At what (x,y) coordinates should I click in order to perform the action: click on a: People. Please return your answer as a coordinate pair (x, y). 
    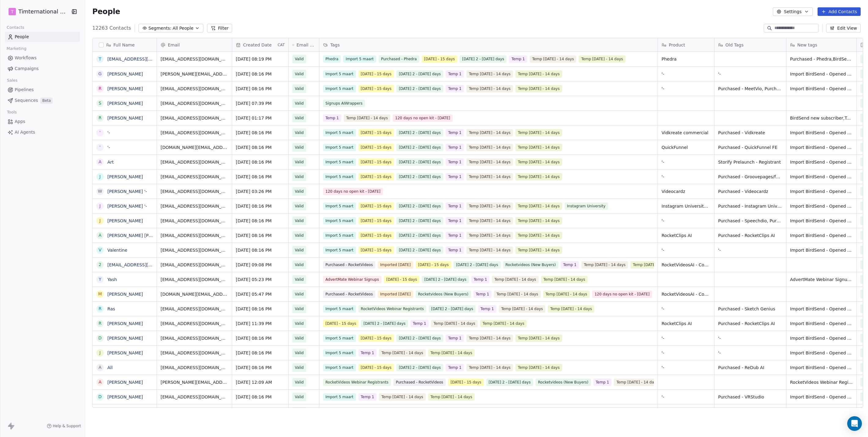
    Looking at the image, I should click on (42, 37).